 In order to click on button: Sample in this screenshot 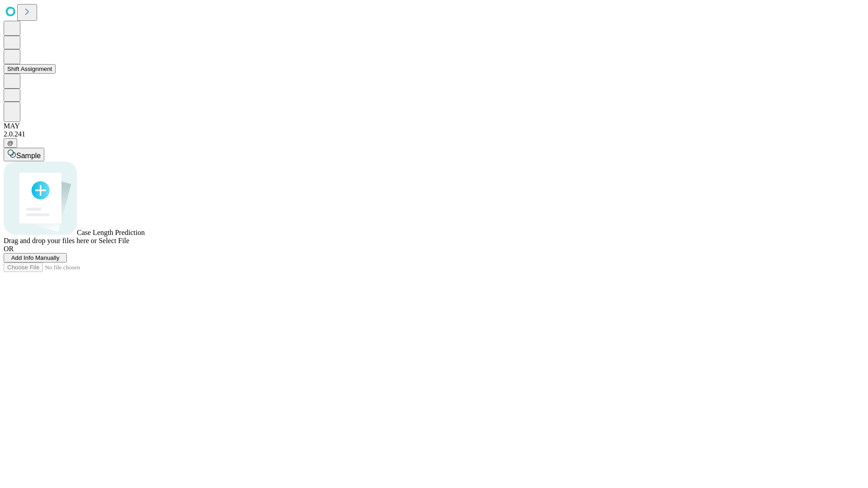, I will do `click(24, 155)`.